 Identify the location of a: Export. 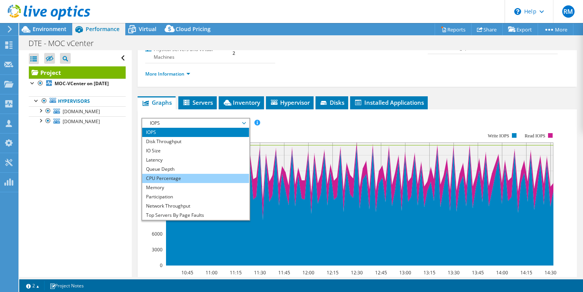
(520, 29).